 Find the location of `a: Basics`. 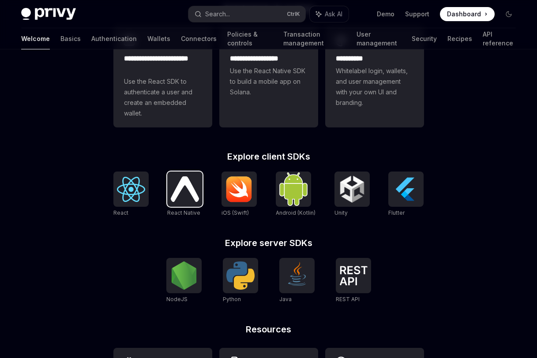

a: Basics is located at coordinates (71, 39).